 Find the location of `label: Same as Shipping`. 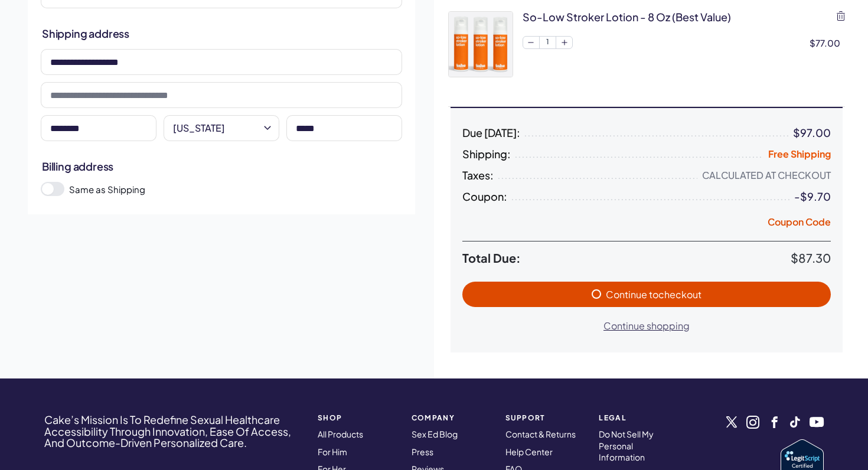

label: Same as Shipping is located at coordinates (236, 189).